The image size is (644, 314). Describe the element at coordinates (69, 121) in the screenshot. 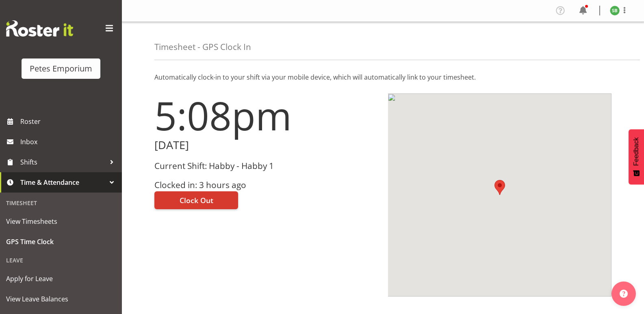

I see `span: Roster` at that location.